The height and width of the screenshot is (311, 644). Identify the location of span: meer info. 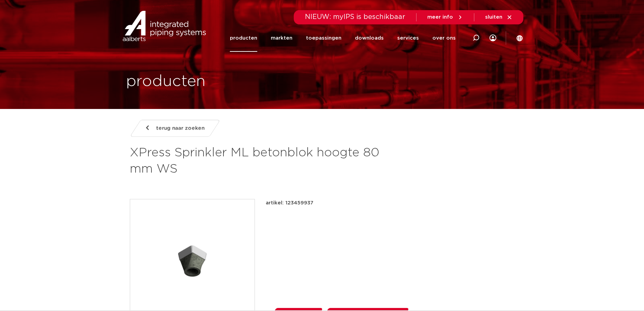
(440, 17).